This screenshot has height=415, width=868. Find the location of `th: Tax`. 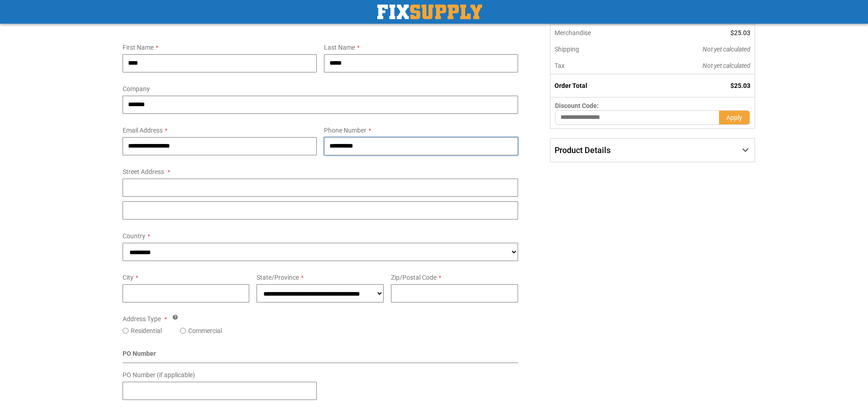

th: Tax is located at coordinates (596, 66).